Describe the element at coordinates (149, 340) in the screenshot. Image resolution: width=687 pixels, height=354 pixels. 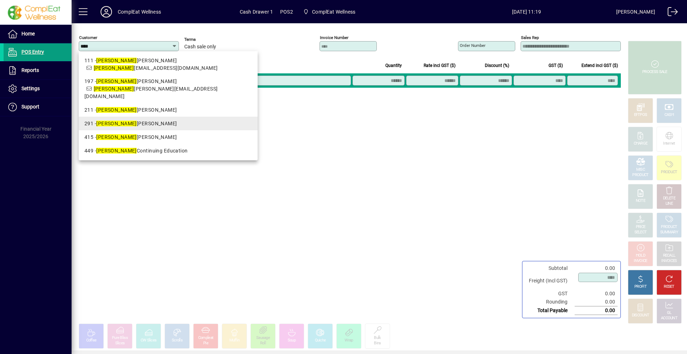
I see `div: CW Slices` at that location.